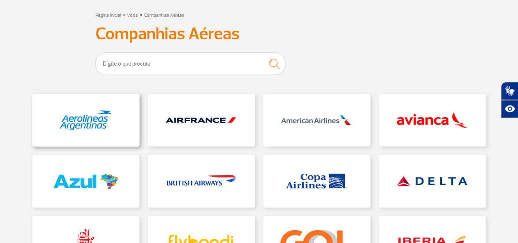 The height and width of the screenshot is (243, 518). Describe the element at coordinates (164, 15) in the screenshot. I see `a: Companhias Aéreas` at that location.